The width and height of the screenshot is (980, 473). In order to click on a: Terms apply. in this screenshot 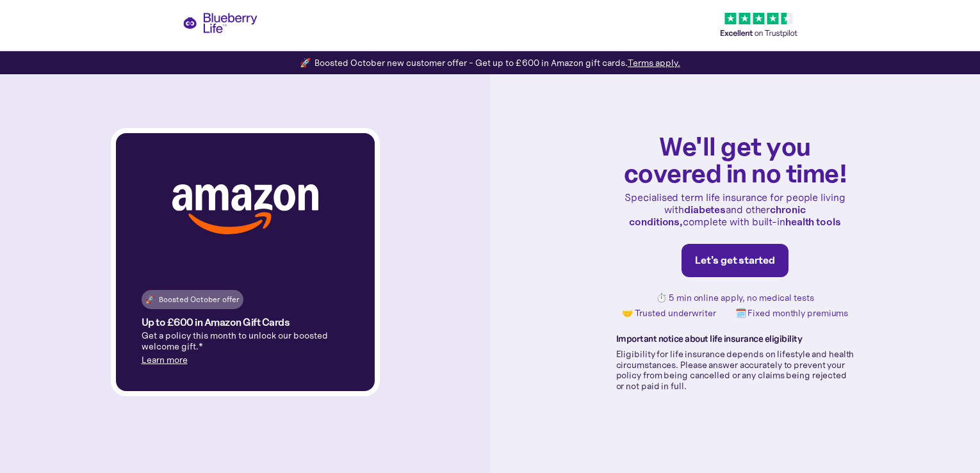, I will do `click(654, 62)`.